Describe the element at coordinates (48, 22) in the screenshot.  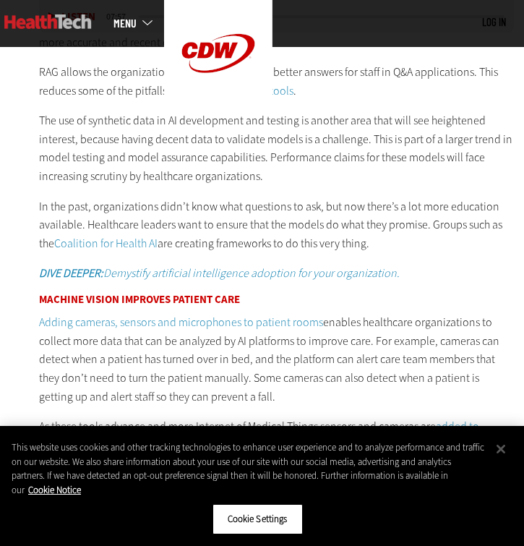
I see `img: Home` at that location.